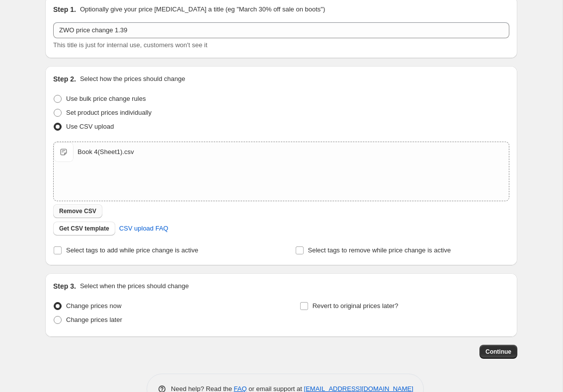 The height and width of the screenshot is (392, 563). Describe the element at coordinates (379, 250) in the screenshot. I see `span: Select tags to remove while price change is active` at that location.